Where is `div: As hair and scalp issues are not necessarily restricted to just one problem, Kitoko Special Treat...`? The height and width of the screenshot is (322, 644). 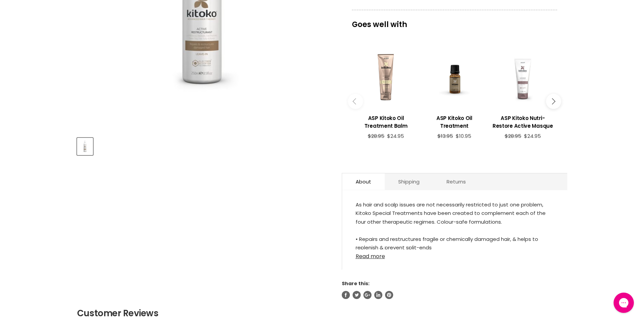 div: As hair and scalp issues are not necessarily restricted to just one problem, Kitoko Special Treat... is located at coordinates (455, 225).